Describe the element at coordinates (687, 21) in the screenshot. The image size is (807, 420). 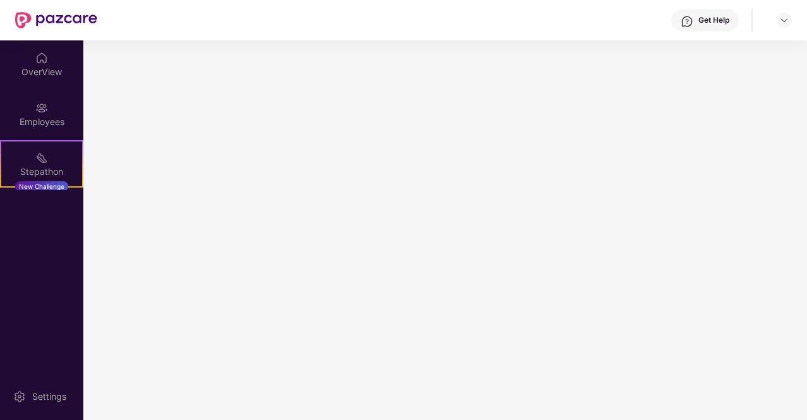
I see `img: svg+xml;base64,PHN2ZyBpZD0iSGVscC0zMngzMiIgeG1sbnM9Imh0dHA6Ly93d3cudzMub3JnLzIwMDAvc3ZnIiB3aWR0aD...` at that location.